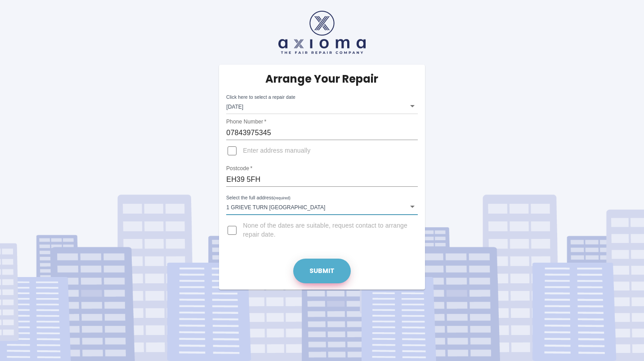  What do you see at coordinates (321, 79) in the screenshot?
I see `h5: Arrange Your Repair` at bounding box center [321, 79].